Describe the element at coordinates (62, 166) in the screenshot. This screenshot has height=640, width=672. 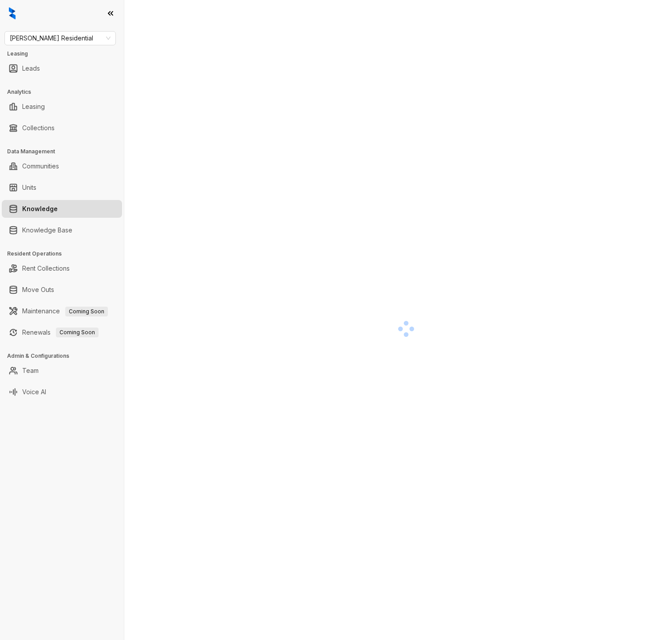
I see `li: Communities` at that location.